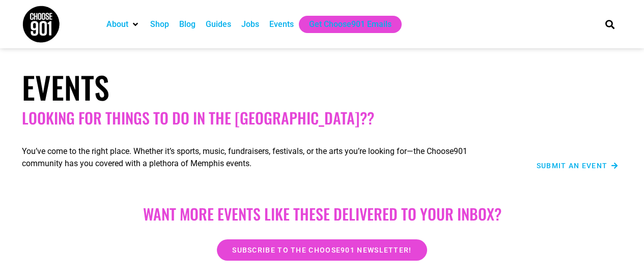 The image size is (644, 280). Describe the element at coordinates (159, 25) in the screenshot. I see `a: Shop` at that location.